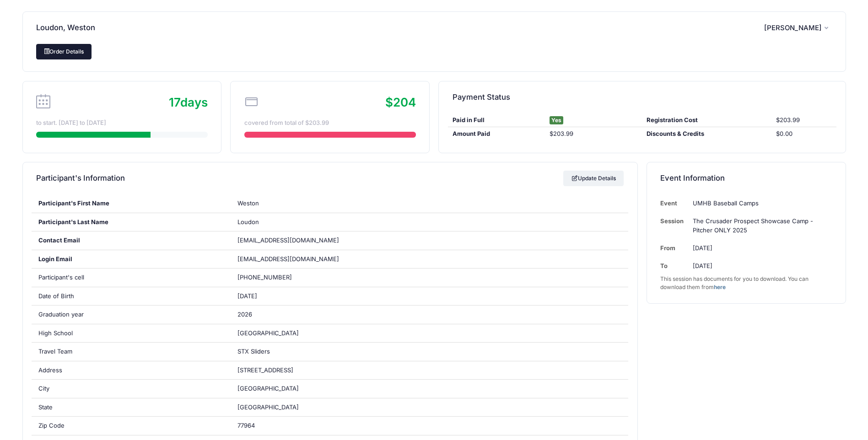 The height and width of the screenshot is (440, 868). I want to click on a: here, so click(720, 287).